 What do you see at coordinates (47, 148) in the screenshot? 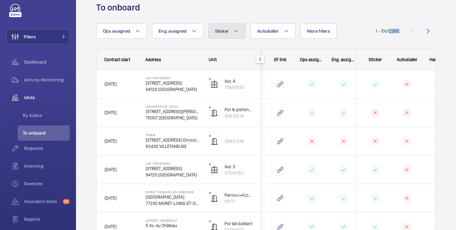
I see `span: Requests` at bounding box center [47, 148].